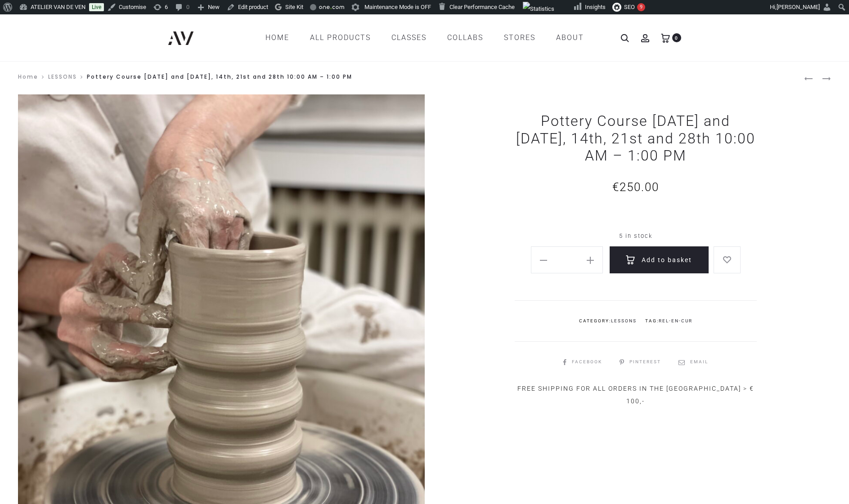  Describe the element at coordinates (340, 38) in the screenshot. I see `a: All products` at that location.